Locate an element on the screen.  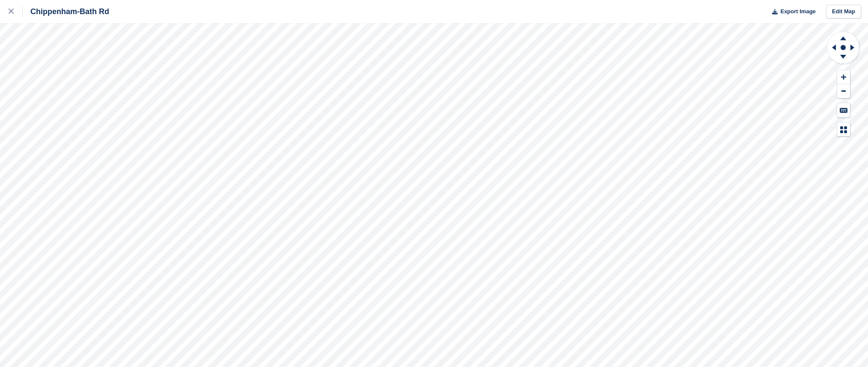
button: Zoom Out is located at coordinates (844, 92).